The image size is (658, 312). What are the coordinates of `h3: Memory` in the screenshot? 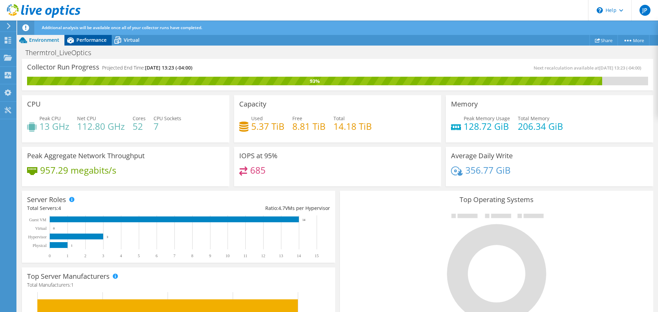 It's located at (464, 104).